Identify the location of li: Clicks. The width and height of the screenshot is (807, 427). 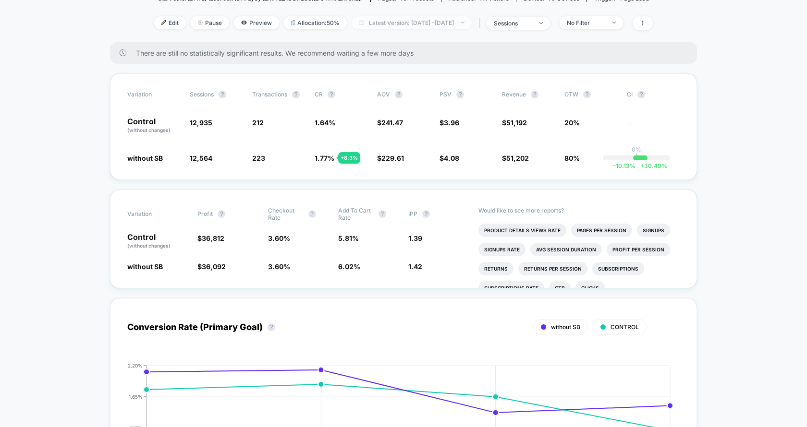
(590, 288).